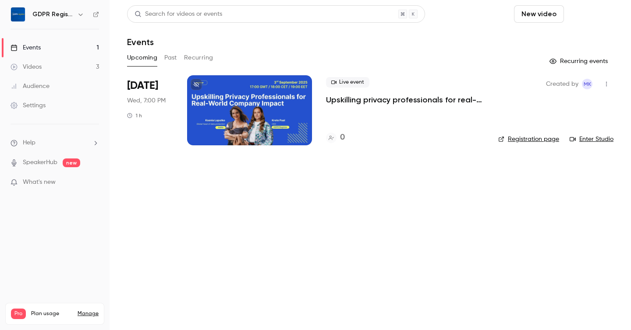 The width and height of the screenshot is (631, 330). I want to click on button: Recurring events, so click(579, 61).